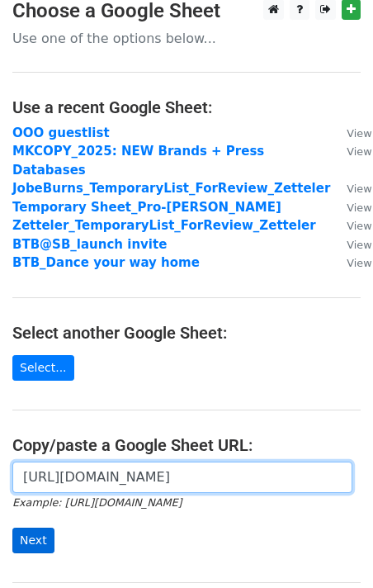 The width and height of the screenshot is (373, 588). What do you see at coordinates (171, 189) in the screenshot?
I see `a: JobeBurns_TemporaryList_ForReview_Zetteler` at bounding box center [171, 189].